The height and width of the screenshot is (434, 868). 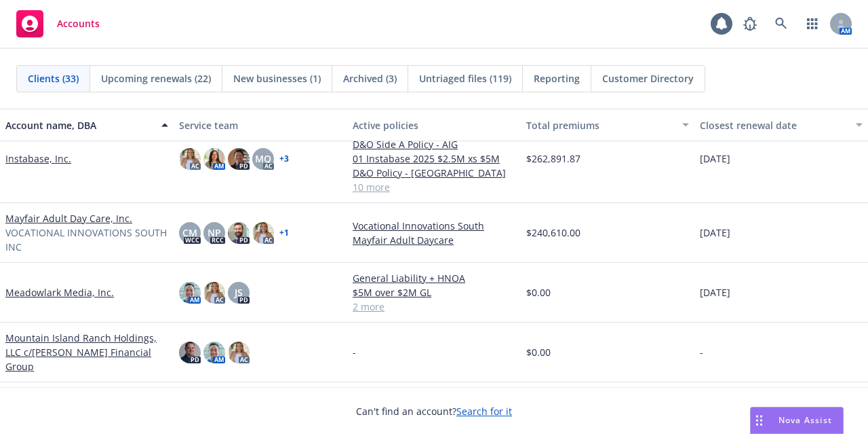 I want to click on span: NP, so click(x=214, y=232).